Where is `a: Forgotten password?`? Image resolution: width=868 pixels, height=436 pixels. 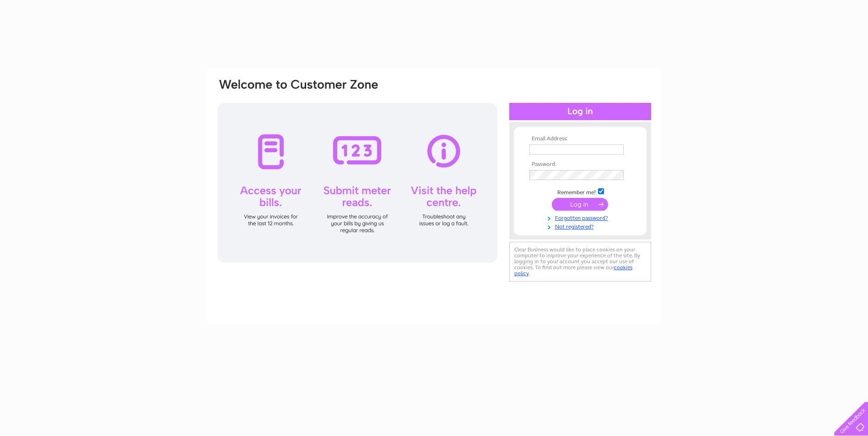 a: Forgotten password? is located at coordinates (581, 217).